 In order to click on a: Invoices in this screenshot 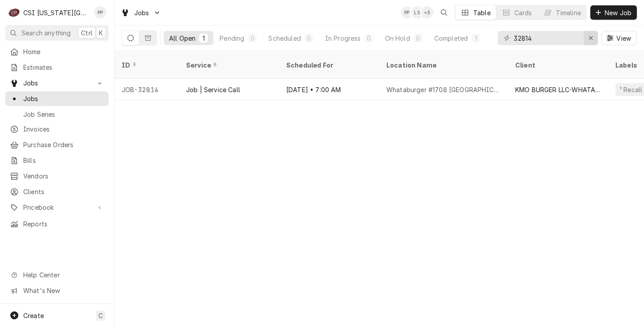, I will do `click(57, 129)`.